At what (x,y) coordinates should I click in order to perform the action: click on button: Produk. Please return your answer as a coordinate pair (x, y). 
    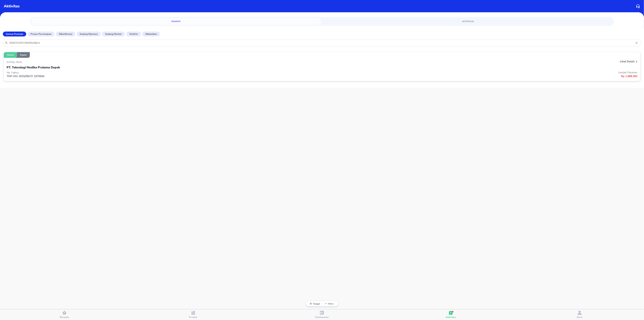
    Looking at the image, I should click on (193, 315).